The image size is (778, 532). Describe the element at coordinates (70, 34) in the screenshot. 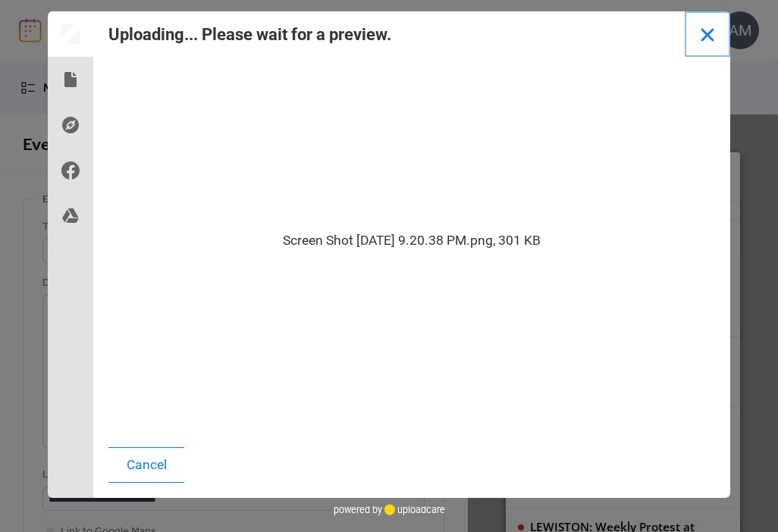

I see `div: Preview` at that location.